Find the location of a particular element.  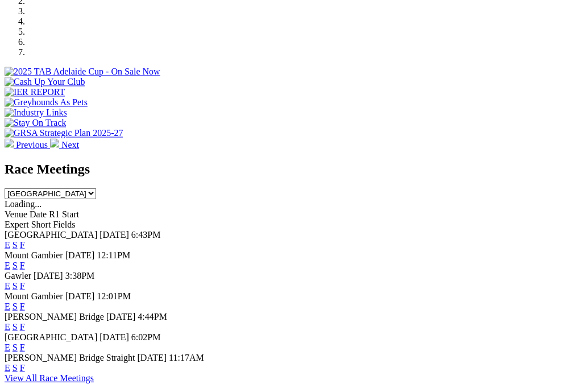

a: Previous is located at coordinates (28, 144).